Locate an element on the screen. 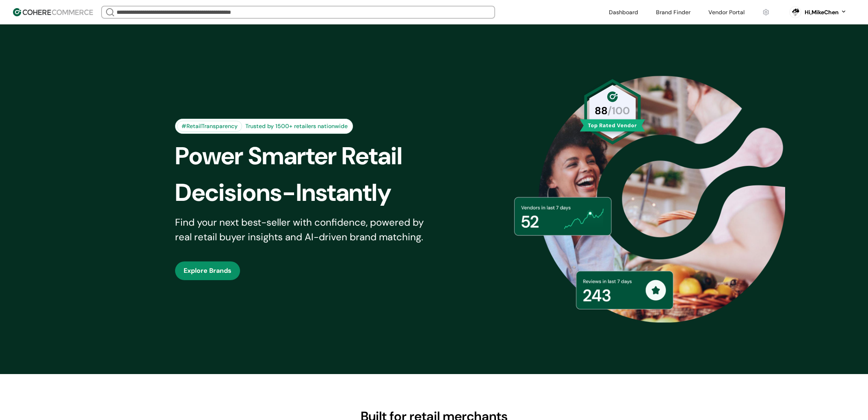 The width and height of the screenshot is (868, 420). button: Explore Brands is located at coordinates (207, 271).